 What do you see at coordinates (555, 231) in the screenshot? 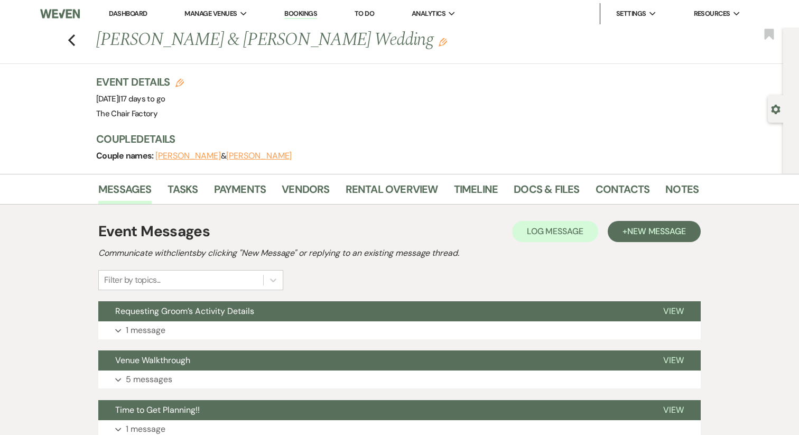
I see `span: Log Message` at bounding box center [555, 231].